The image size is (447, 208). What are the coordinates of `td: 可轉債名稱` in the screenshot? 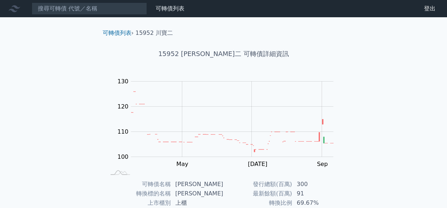 It's located at (138, 185).